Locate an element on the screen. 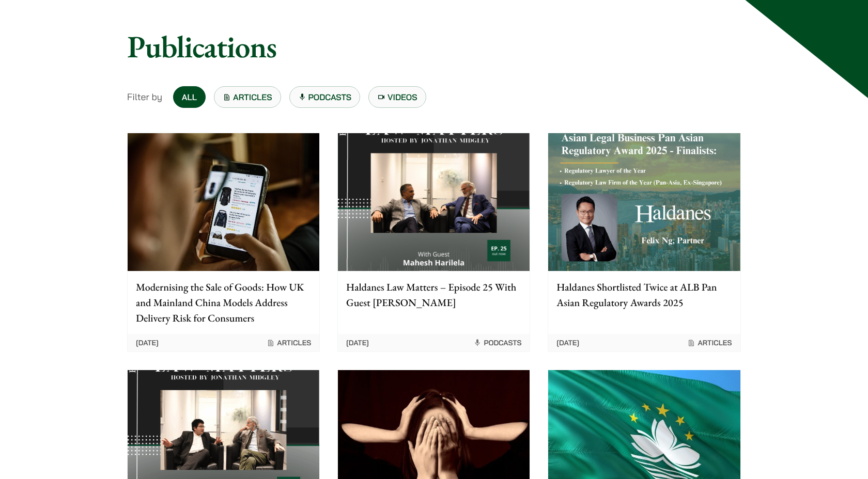 The width and height of the screenshot is (868, 479). a: Modernising the Sale of Goods: How UK and Mainland China Models Address Delivery Risk for Consume... is located at coordinates (223, 242).